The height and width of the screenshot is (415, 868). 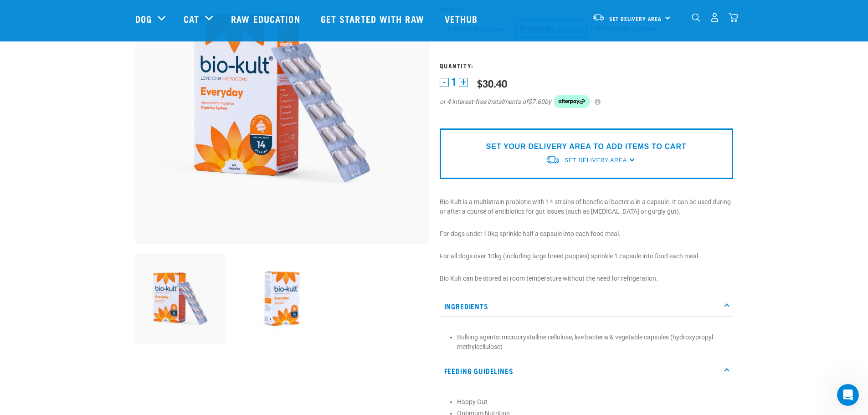 What do you see at coordinates (586, 147) in the screenshot?
I see `p: SET YOUR DELIVERY AREA TO ADD ITEMS TO CART` at bounding box center [586, 147].